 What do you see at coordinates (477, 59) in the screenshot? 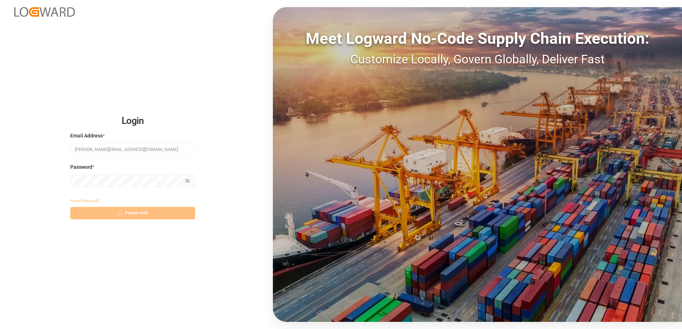
I see `div: Customize Locally, Govern Globally, Deliver Fast` at bounding box center [477, 59].